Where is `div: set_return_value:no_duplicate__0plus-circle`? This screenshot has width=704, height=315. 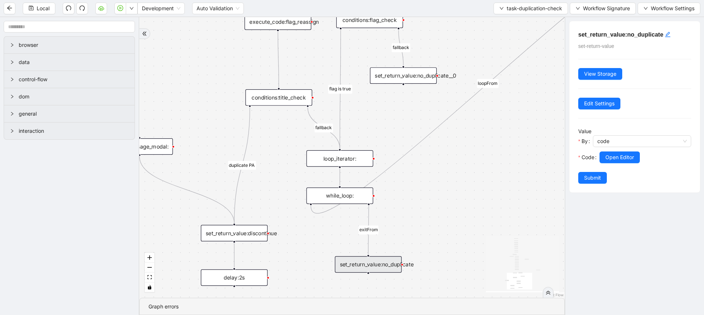 div: set_return_value:no_duplicate__0plus-circle is located at coordinates (403, 75).